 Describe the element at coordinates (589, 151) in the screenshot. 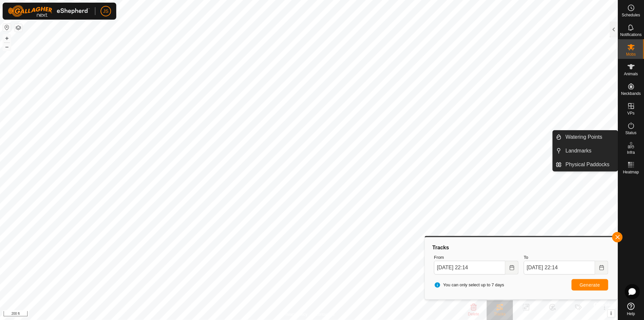

I see `a: Landmarks` at that location.